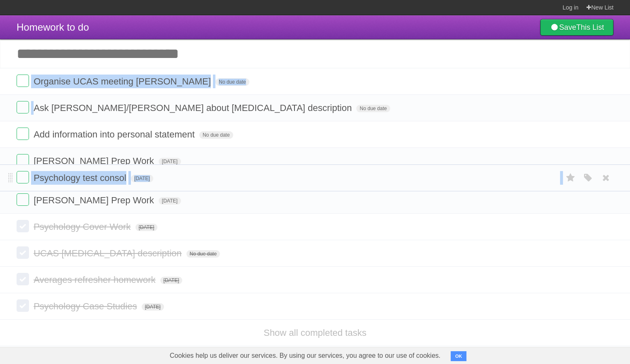 The image size is (630, 364). What do you see at coordinates (81, 178) in the screenshot?
I see `span: Psychology test consol` at bounding box center [81, 178].